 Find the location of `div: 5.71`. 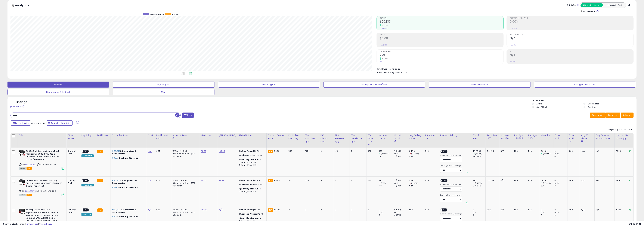

div: 5.71 is located at coordinates (547, 186).